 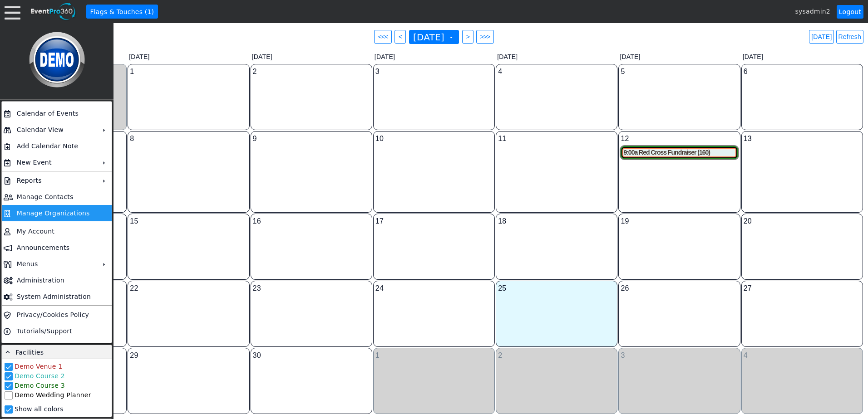 I want to click on tr: Tutorials/Support, so click(x=57, y=331).